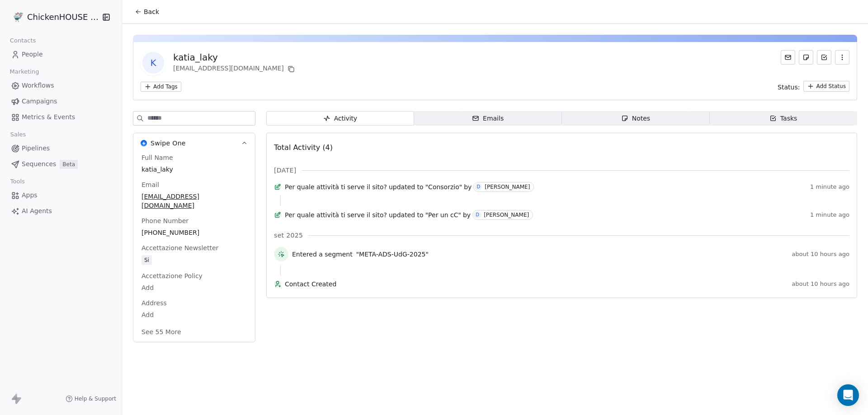  I want to click on button: ChickenHOUSE snc, so click(53, 17).